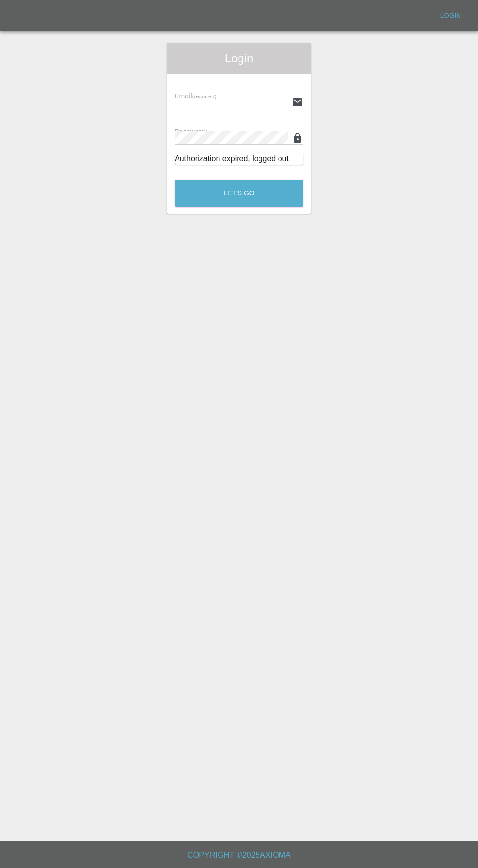  Describe the element at coordinates (451, 15) in the screenshot. I see `a: Login` at that location.